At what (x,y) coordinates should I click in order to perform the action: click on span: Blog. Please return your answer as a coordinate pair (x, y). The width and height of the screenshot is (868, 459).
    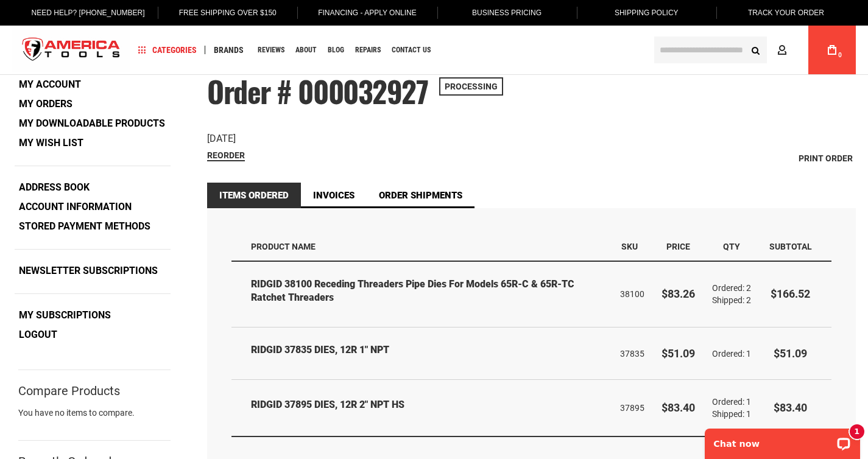
    Looking at the image, I should click on (335, 50).